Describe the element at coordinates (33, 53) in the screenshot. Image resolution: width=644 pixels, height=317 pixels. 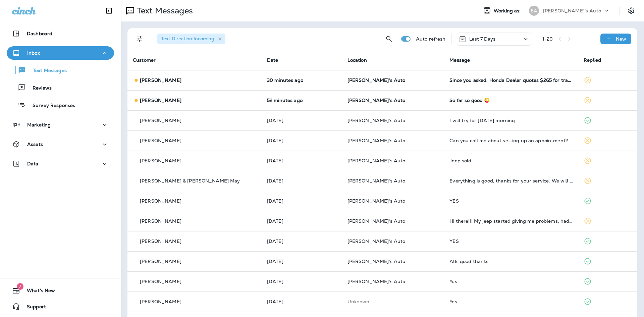
I see `p: Inbox` at that location.